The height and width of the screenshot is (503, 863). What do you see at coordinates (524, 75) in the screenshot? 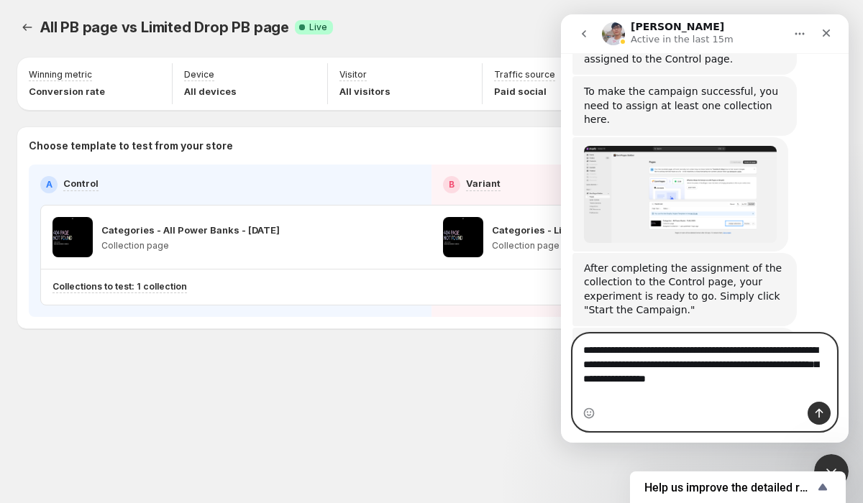
I see `p: Traffic source` at bounding box center [524, 75].